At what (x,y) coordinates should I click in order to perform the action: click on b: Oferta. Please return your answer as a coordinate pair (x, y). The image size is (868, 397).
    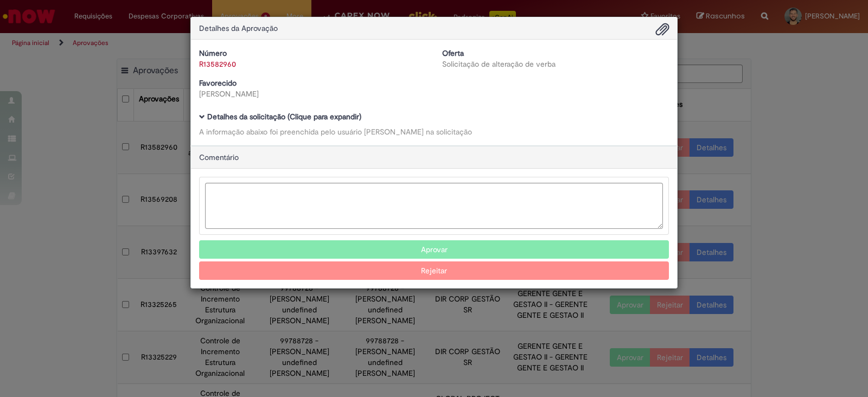
    Looking at the image, I should click on (454, 54).